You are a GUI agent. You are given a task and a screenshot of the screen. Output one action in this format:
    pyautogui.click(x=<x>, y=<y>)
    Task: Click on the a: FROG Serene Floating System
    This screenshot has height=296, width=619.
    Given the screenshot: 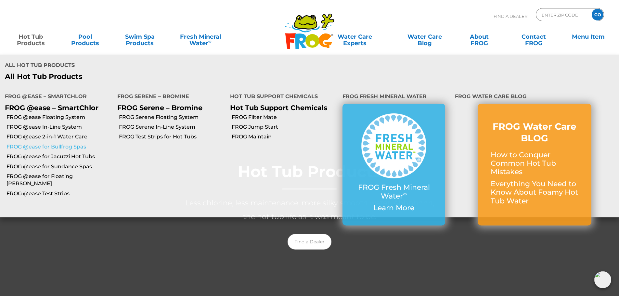 What is the action you would take?
    pyautogui.click(x=172, y=117)
    